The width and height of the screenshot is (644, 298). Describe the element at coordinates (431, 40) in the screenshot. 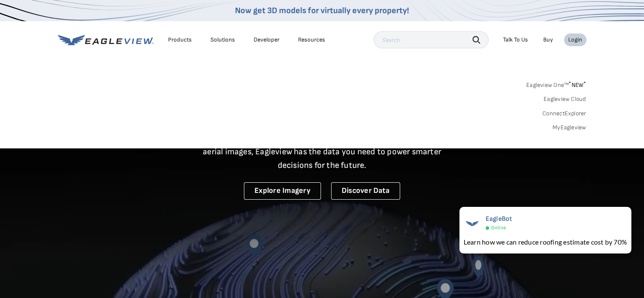

I see `input: Search` at that location.